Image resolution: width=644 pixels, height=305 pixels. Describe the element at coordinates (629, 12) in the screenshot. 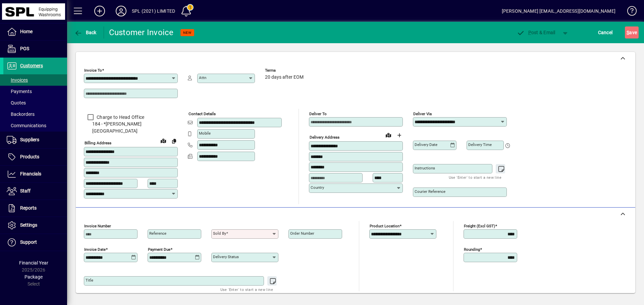

I see `a: Knowledge Base` at that location.